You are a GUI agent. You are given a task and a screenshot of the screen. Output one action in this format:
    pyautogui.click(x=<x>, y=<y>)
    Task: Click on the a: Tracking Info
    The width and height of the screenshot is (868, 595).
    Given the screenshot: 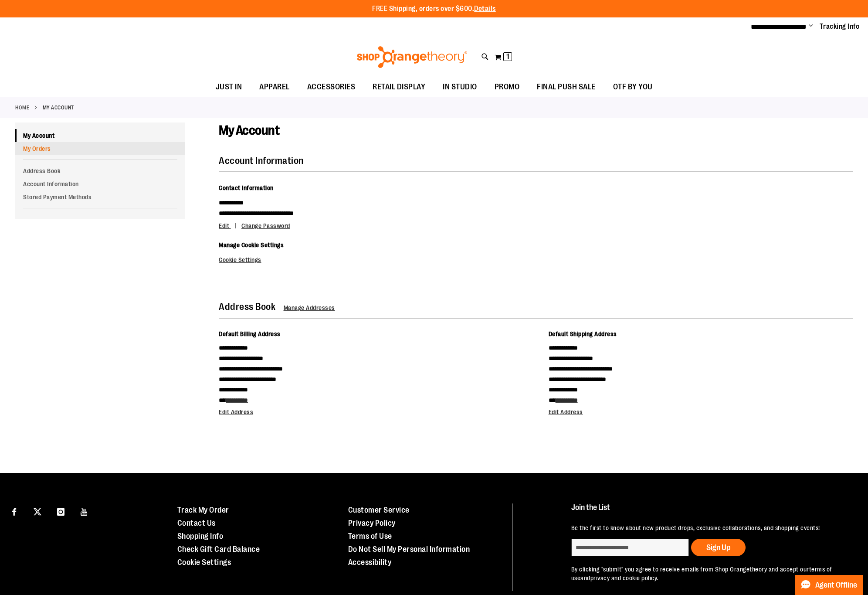 What is the action you would take?
    pyautogui.click(x=840, y=26)
    